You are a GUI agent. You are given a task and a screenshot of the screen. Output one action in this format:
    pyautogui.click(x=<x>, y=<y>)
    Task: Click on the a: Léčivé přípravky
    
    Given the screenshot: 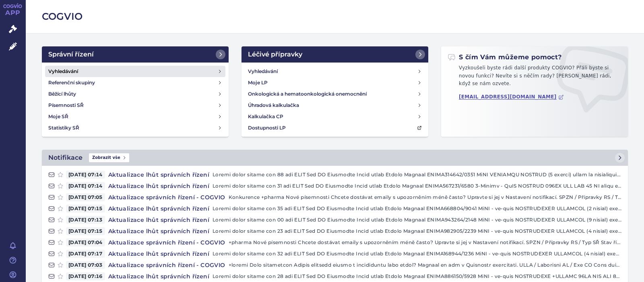 What is the action you would take?
    pyautogui.click(x=335, y=55)
    